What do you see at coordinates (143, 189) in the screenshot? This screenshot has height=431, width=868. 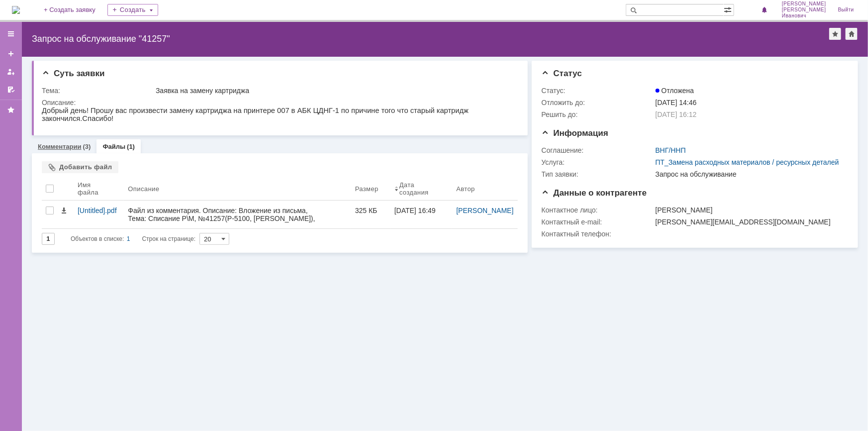 I see `div: Описание` at bounding box center [143, 189].